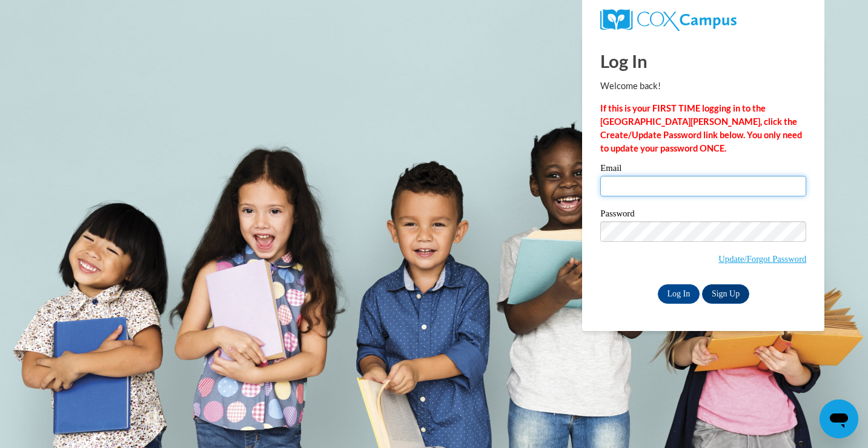 The width and height of the screenshot is (868, 448). What do you see at coordinates (762, 259) in the screenshot?
I see `a: Update/Forgot Password` at bounding box center [762, 259].